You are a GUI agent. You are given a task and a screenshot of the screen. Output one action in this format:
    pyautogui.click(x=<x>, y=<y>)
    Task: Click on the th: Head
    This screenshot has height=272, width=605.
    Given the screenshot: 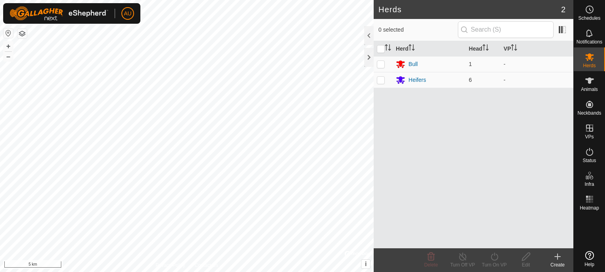 What is the action you would take?
    pyautogui.click(x=483, y=49)
    